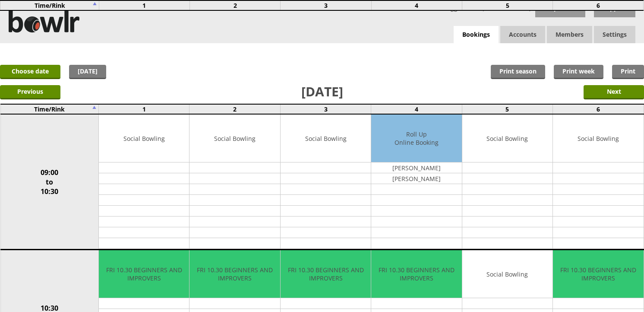 This screenshot has height=312, width=644. I want to click on td: 09:00 to 10:30, so click(50, 182).